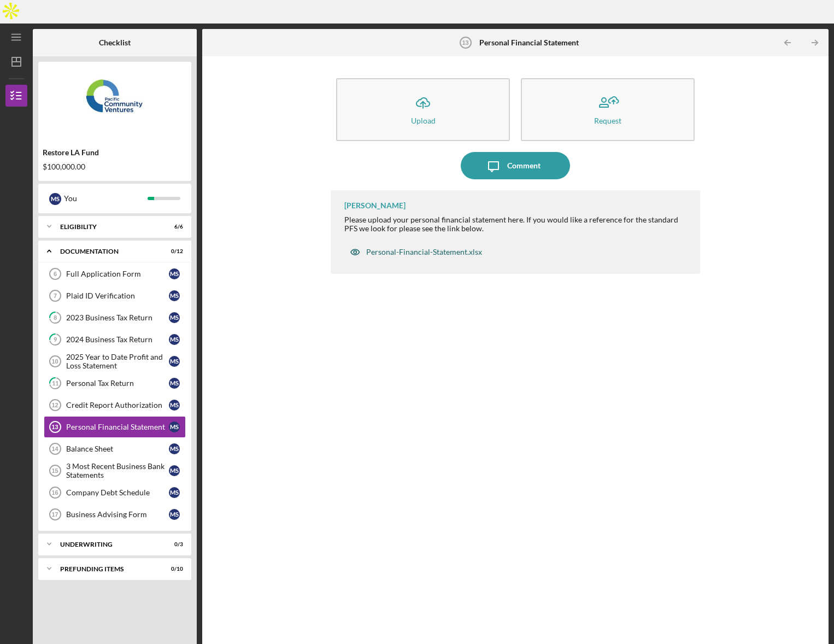 This screenshot has width=834, height=644. What do you see at coordinates (118, 274) in the screenshot?
I see `div: Full Application Form` at bounding box center [118, 274].